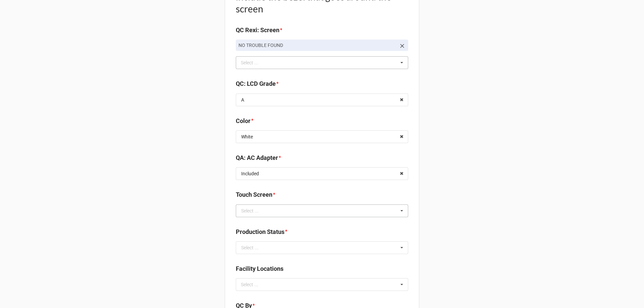 This screenshot has width=644, height=308. What do you see at coordinates (257, 158) in the screenshot?
I see `label: QA: AC Adapter` at bounding box center [257, 158].